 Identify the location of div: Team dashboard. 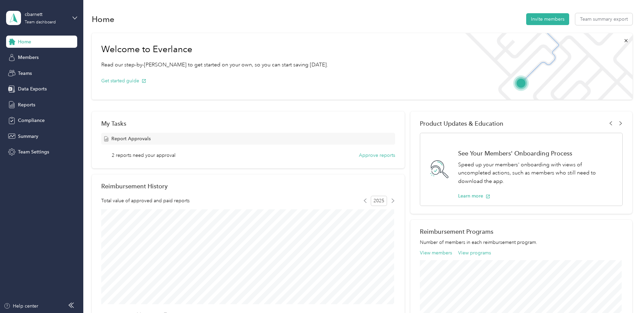
(41, 22).